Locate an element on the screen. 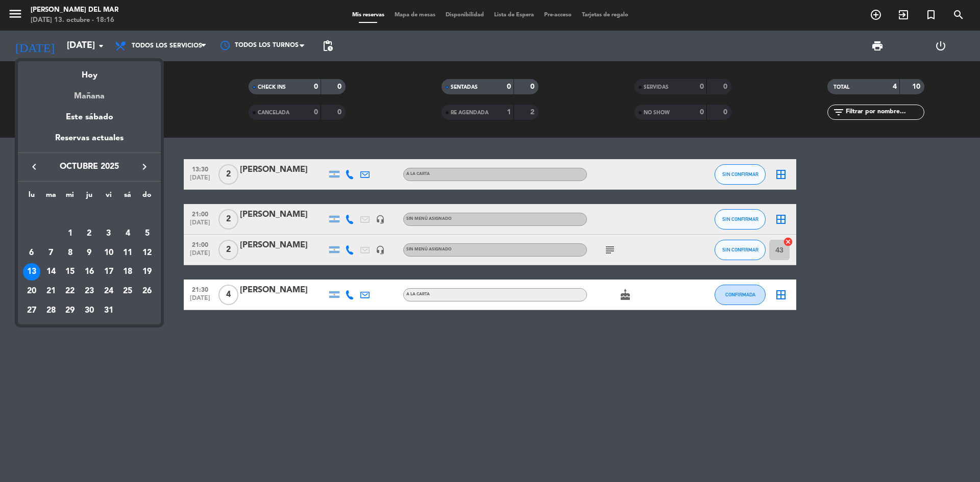 Image resolution: width=980 pixels, height=482 pixels. div: 27 is located at coordinates (32, 311).